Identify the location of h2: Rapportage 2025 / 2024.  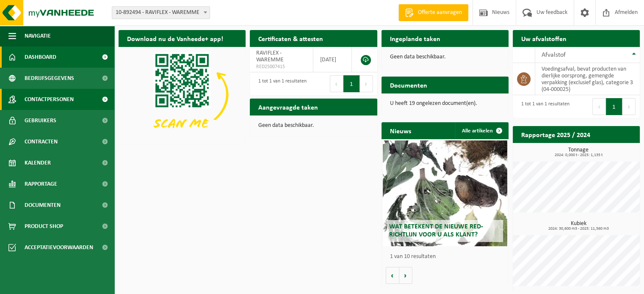
(556, 134).